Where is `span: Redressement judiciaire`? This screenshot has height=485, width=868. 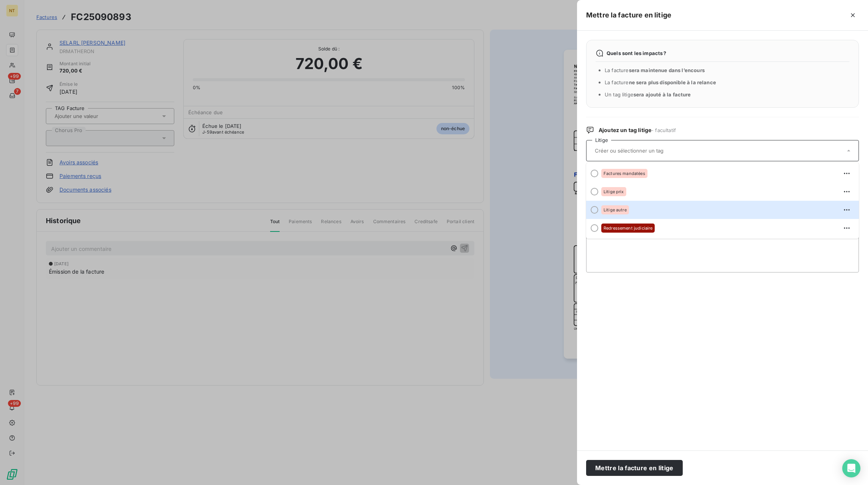
span: Redressement judiciaire is located at coordinates (628, 228).